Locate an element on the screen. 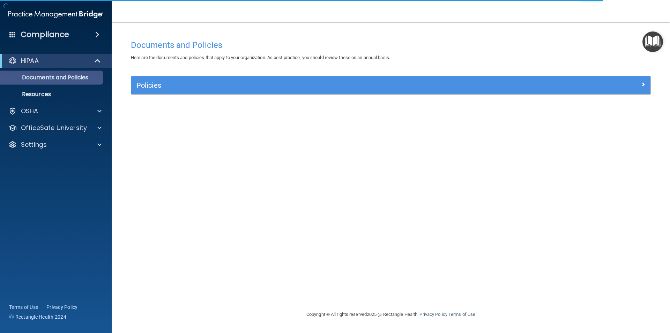  img: PMB logo is located at coordinates (56, 14).